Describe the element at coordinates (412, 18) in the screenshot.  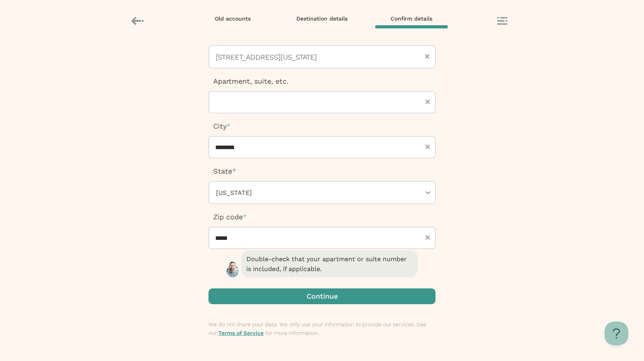
I see `span: Confirm details` at that location.